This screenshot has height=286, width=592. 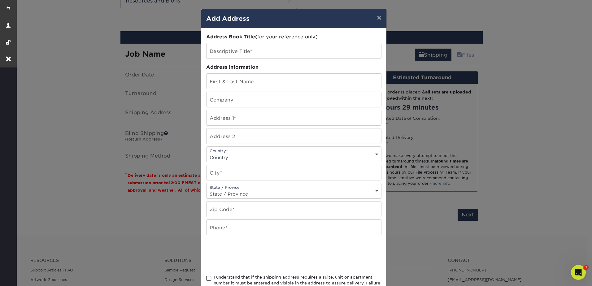 I want to click on div: (for your reference only), so click(x=294, y=37).